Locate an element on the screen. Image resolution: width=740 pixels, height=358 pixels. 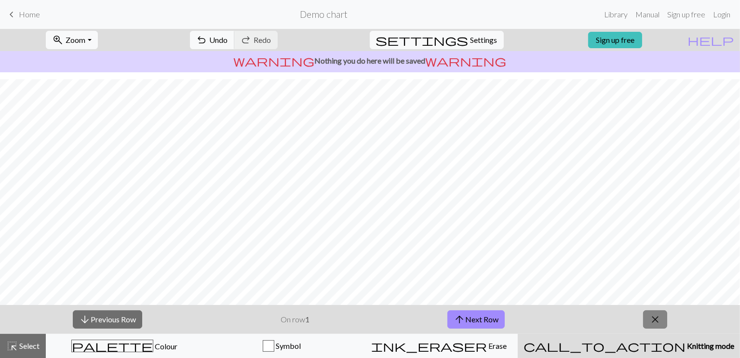
span: Knitting mode is located at coordinates (710, 346).